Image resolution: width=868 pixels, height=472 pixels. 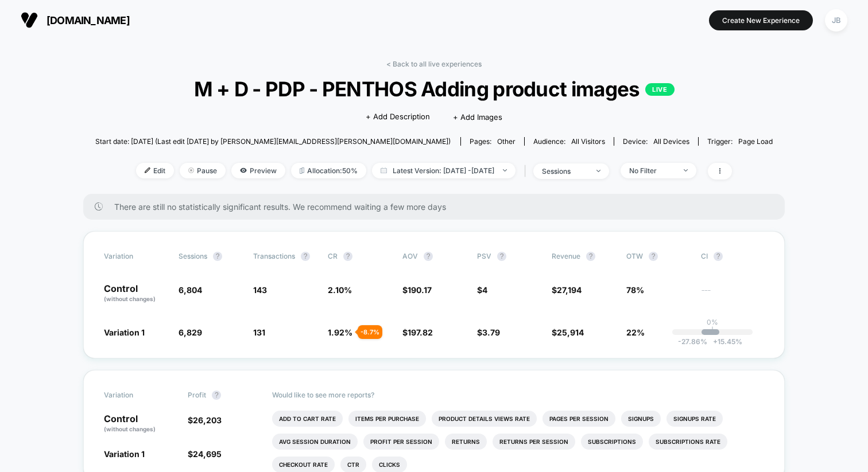 What do you see at coordinates (190, 332) in the screenshot?
I see `span: 6,829` at bounding box center [190, 332].